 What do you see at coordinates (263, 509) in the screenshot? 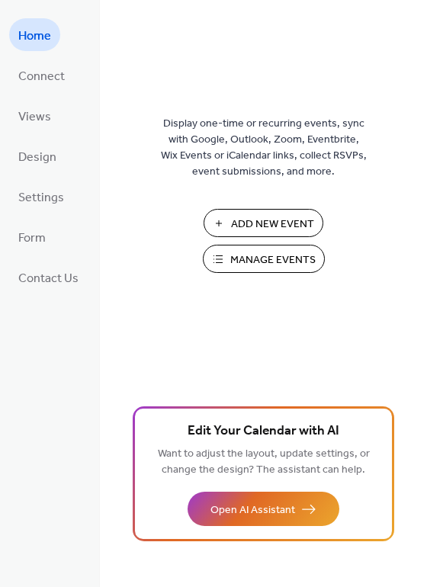
I see `button: Open AI Assistant` at bounding box center [263, 509].